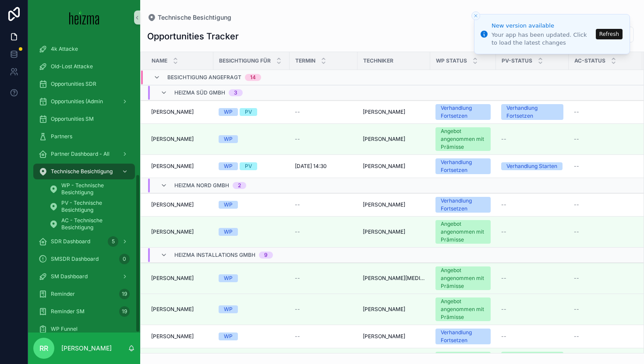  Describe the element at coordinates (62, 137) in the screenshot. I see `span: Partners` at that location.